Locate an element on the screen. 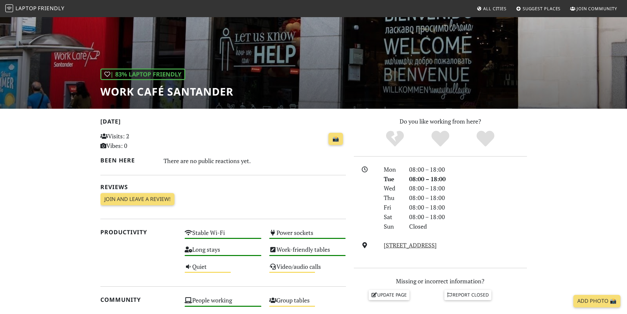 Image resolution: width=627 pixels, height=314 pixels. h2: Reviews is located at coordinates (223, 187).